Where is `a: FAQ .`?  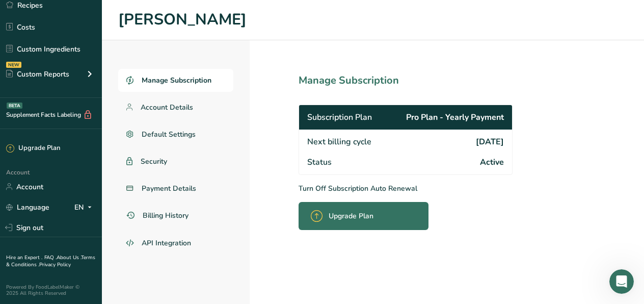
a: FAQ . is located at coordinates (51, 257).